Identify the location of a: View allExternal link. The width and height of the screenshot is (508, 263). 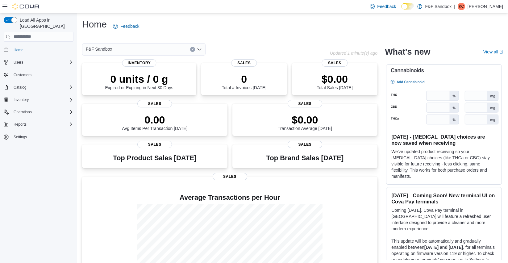
(494, 52).